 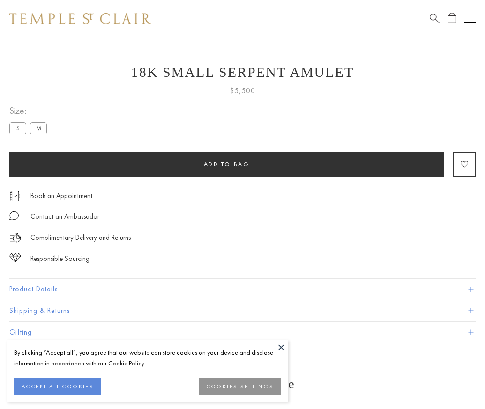 What do you see at coordinates (15, 196) in the screenshot?
I see `img: icon_appointment.svg` at bounding box center [15, 196].